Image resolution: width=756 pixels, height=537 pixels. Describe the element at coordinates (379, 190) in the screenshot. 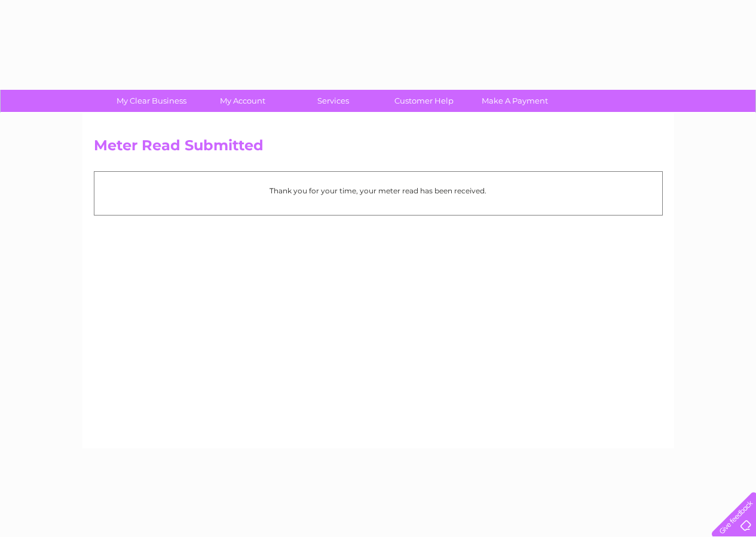

I see `p: Thank you for your time, your meter read has been received.` at that location.